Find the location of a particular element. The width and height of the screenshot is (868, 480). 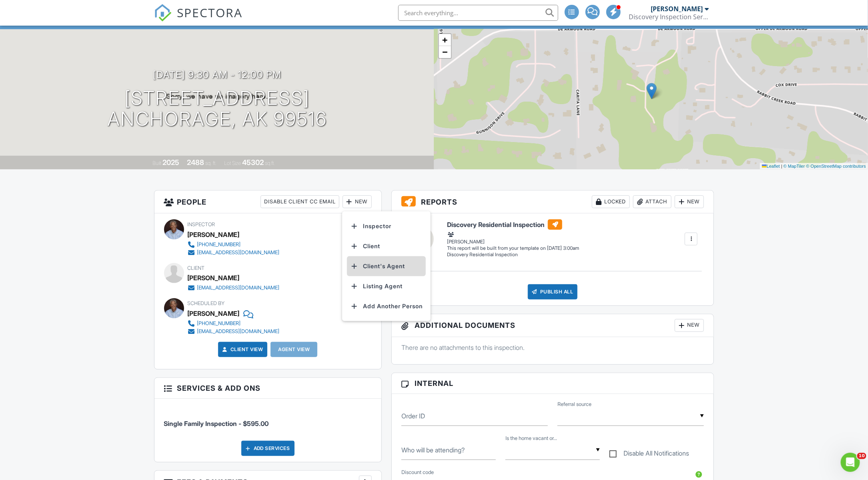

div: Locked is located at coordinates (611, 202).